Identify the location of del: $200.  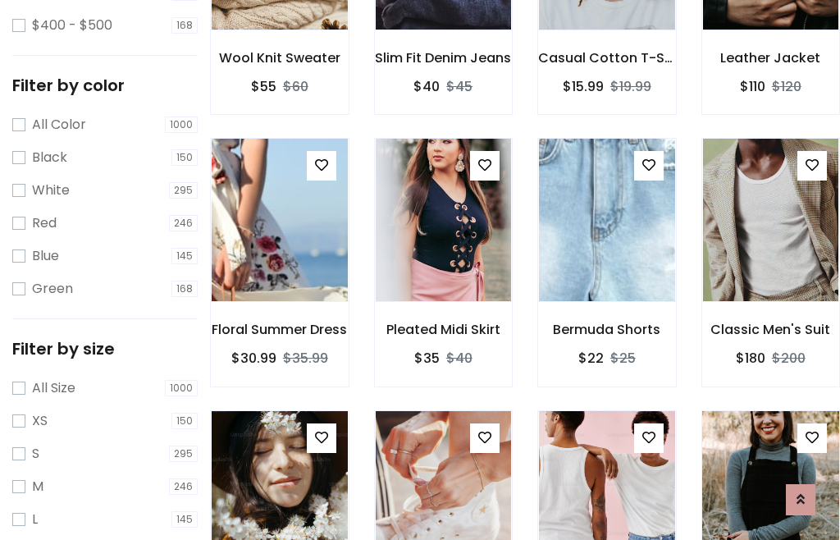
(788, 358).